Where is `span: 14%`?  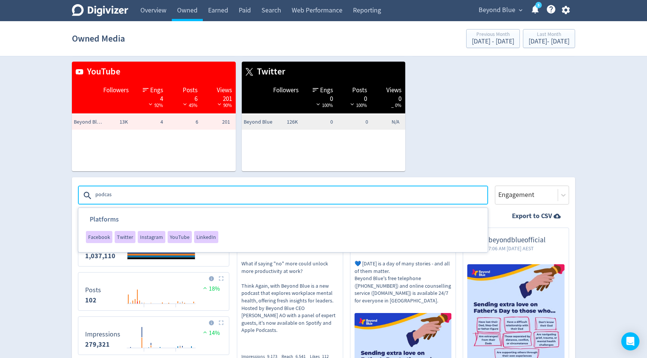 span: 14% is located at coordinates (210, 333).